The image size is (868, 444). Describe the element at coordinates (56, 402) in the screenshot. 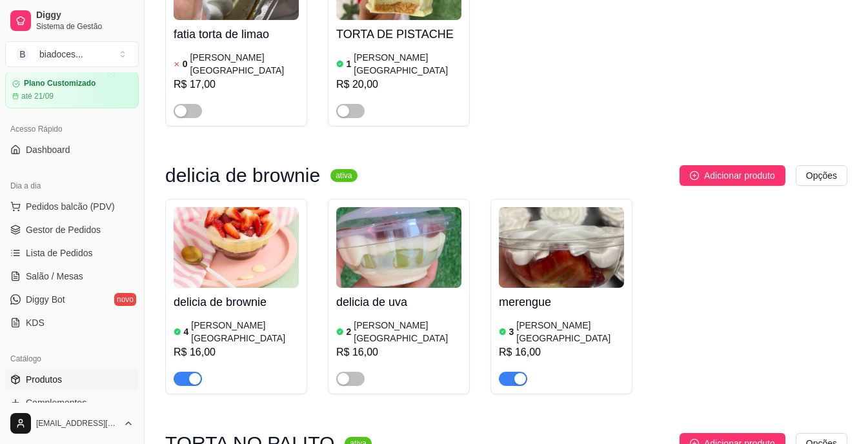

I see `span: Complementos` at that location.